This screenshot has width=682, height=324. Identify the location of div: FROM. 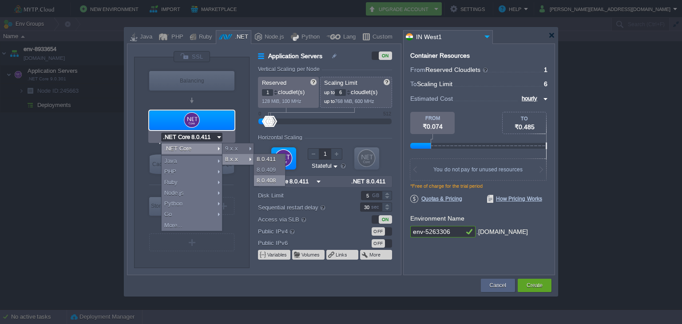
(433, 118).